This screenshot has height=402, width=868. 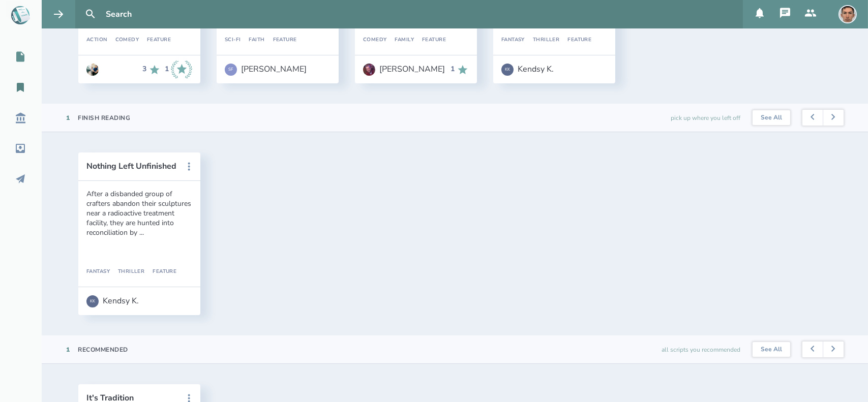 I want to click on div: 1 Industry Recommends, so click(x=178, y=70).